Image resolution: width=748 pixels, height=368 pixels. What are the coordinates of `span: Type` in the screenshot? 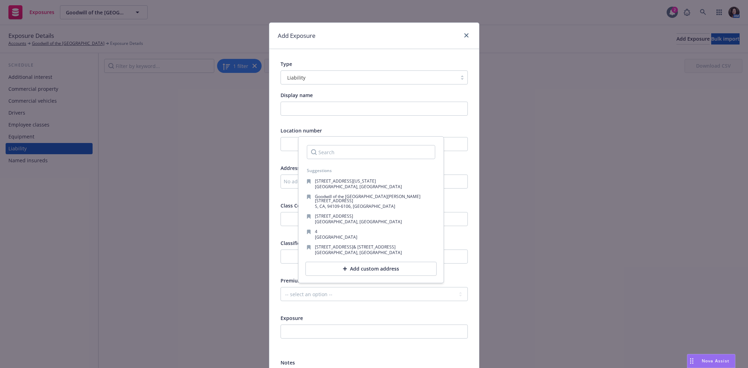 It's located at (286, 64).